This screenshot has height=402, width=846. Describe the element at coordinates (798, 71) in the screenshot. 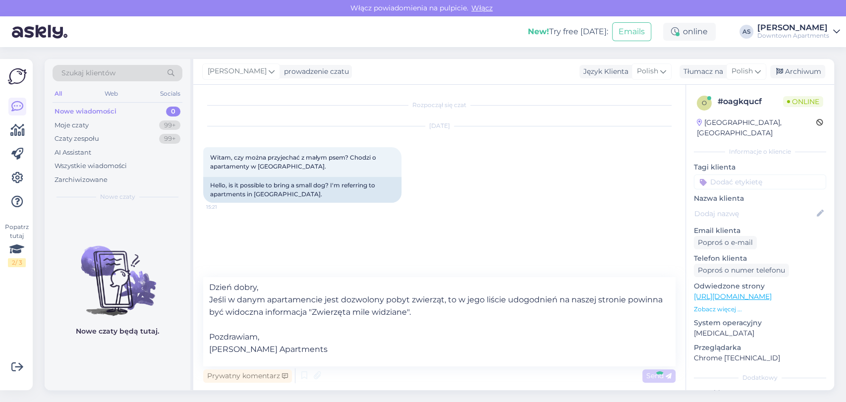

I see `div: Archiwum` at that location.